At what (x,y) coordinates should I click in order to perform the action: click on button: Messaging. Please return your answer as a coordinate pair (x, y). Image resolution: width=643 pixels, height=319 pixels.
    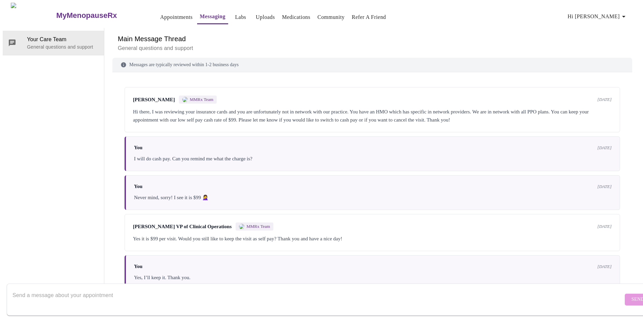
    Looking at the image, I should click on (213, 17).